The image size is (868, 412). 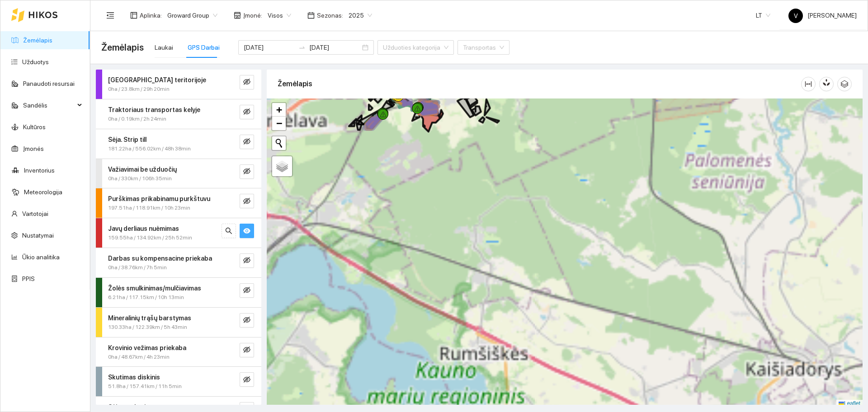 What do you see at coordinates (33, 148) in the screenshot?
I see `a: Įmonės` at bounding box center [33, 148].